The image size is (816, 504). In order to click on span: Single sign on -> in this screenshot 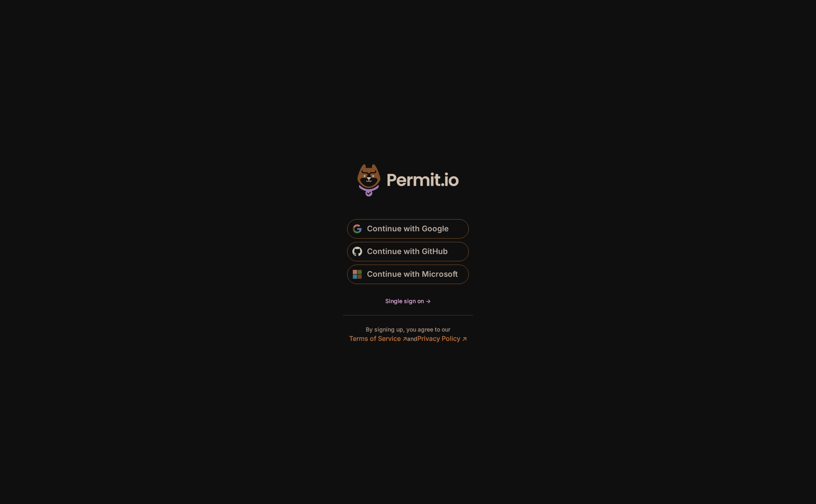, I will do `click(408, 301)`.